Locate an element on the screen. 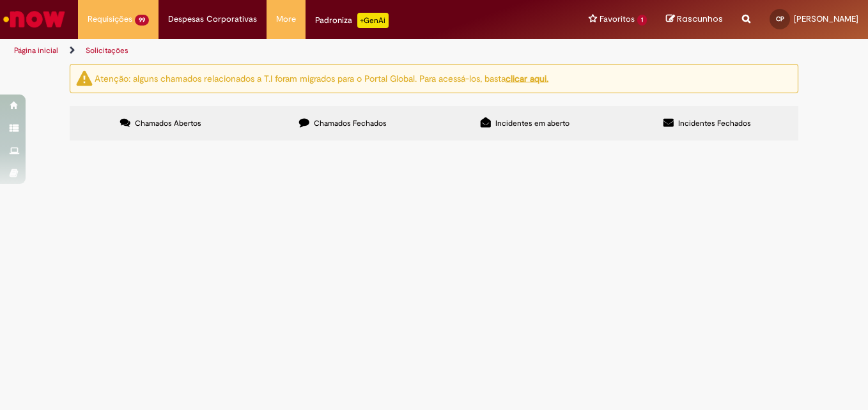 Image resolution: width=868 pixels, height=410 pixels. ul: Trilhas de página is located at coordinates (289, 50).